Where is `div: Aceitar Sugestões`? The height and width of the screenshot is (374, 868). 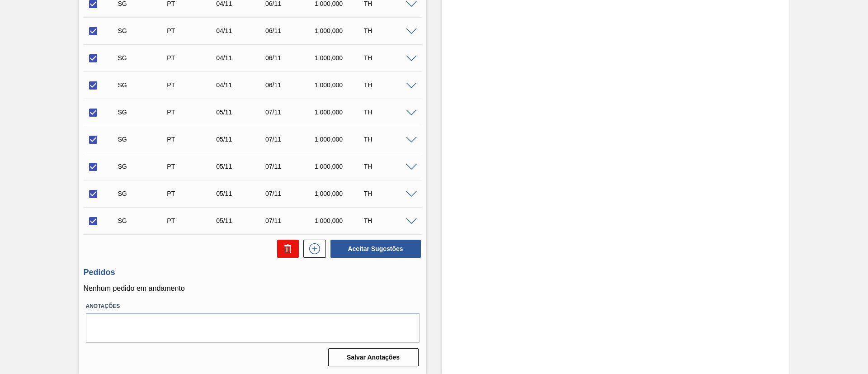
div: Aceitar Sugestões is located at coordinates (374, 248).